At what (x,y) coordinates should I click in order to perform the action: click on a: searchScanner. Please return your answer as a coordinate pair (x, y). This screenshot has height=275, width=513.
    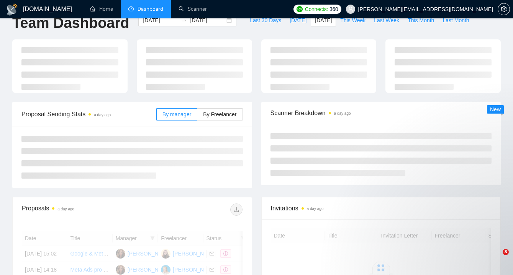
    Looking at the image, I should click on (193, 9).